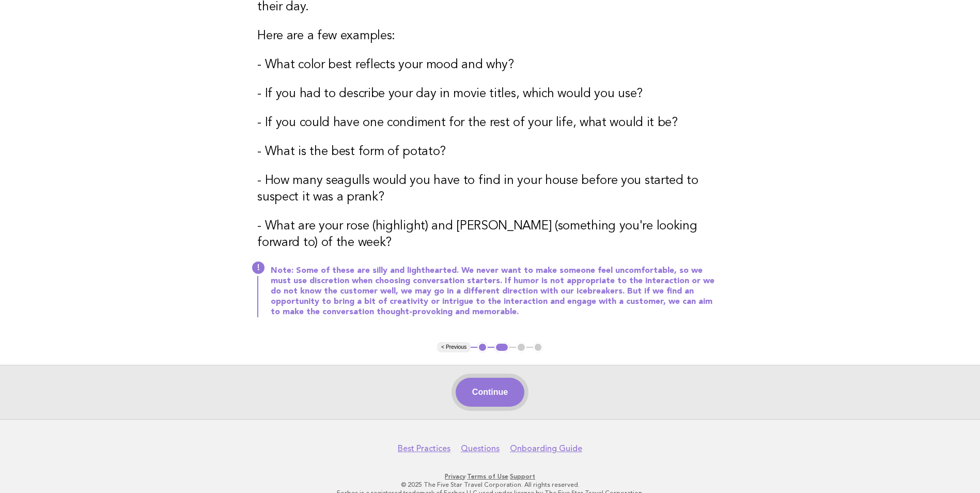  What do you see at coordinates (497, 292) in the screenshot?
I see `p: Note: Some of these are silly and lighthearted. We never want to make someone feel uncomfortable,...` at bounding box center [497, 292].